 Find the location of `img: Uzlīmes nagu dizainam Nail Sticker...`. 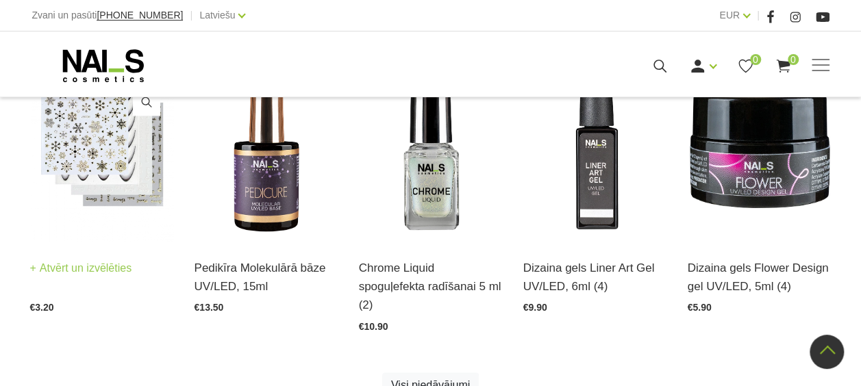

img: Uzlīmes nagu dizainam Nail Sticker... is located at coordinates (102, 142).